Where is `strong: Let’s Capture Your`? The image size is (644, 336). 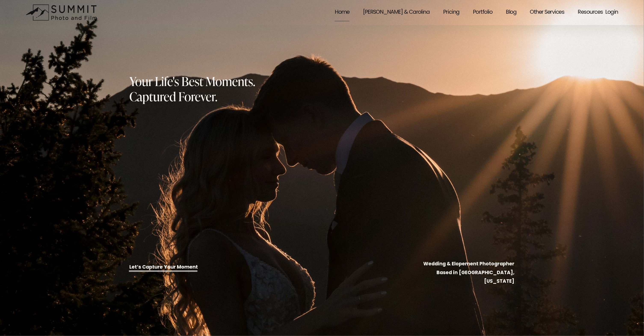 strong: Let’s Capture Your is located at coordinates (153, 267).